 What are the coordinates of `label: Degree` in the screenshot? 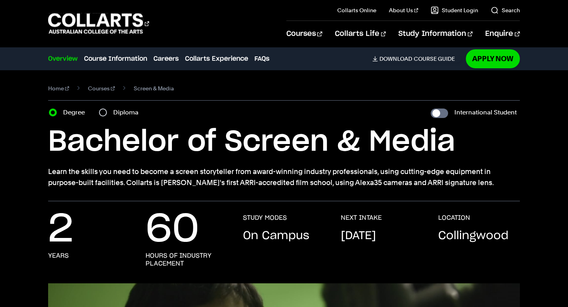 It's located at (76, 112).